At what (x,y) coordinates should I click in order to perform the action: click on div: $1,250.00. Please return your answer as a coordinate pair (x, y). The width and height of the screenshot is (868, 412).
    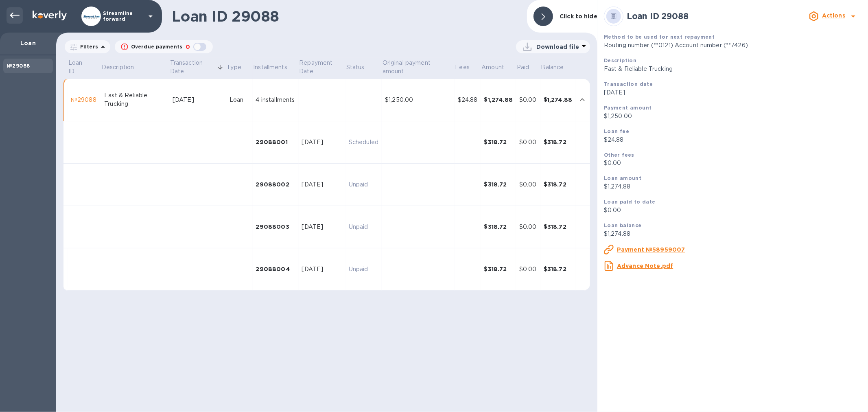
    Looking at the image, I should click on (418, 100).